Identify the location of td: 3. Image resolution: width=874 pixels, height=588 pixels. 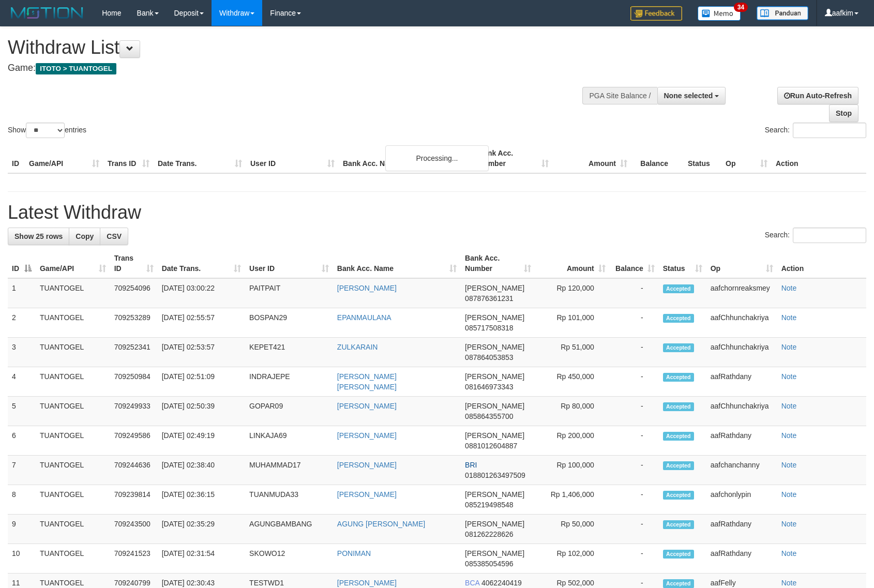
(22, 352).